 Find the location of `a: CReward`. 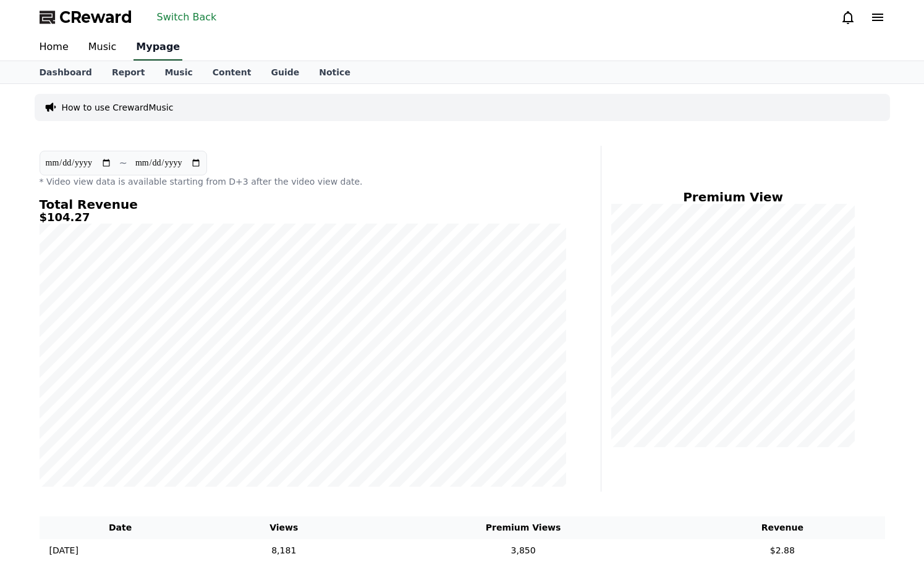

a: CReward is located at coordinates (86, 18).